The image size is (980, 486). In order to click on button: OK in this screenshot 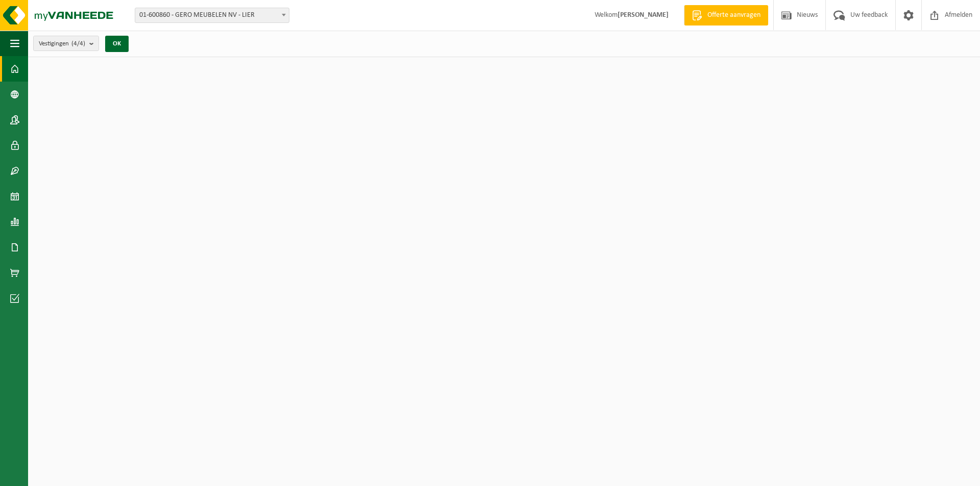, I will do `click(117, 44)`.